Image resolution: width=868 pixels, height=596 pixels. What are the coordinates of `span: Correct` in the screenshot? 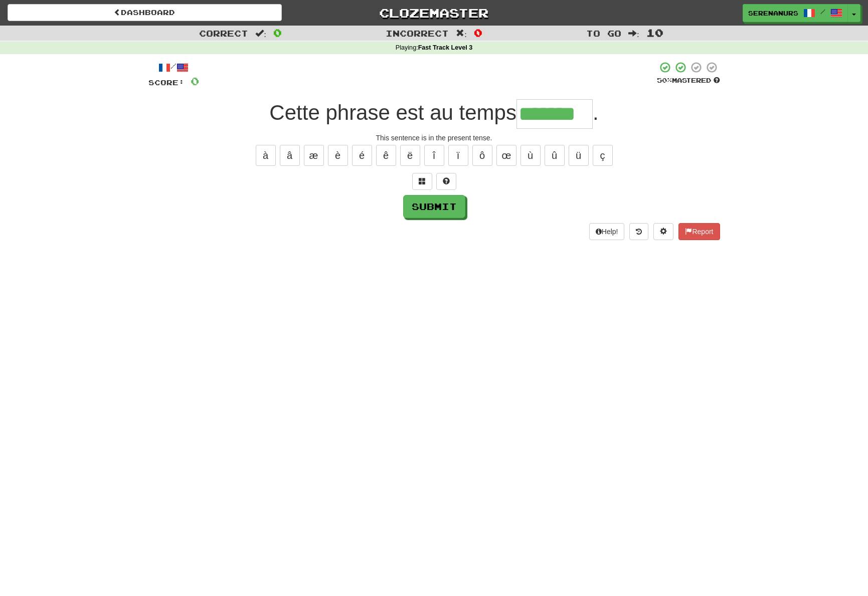 It's located at (224, 33).